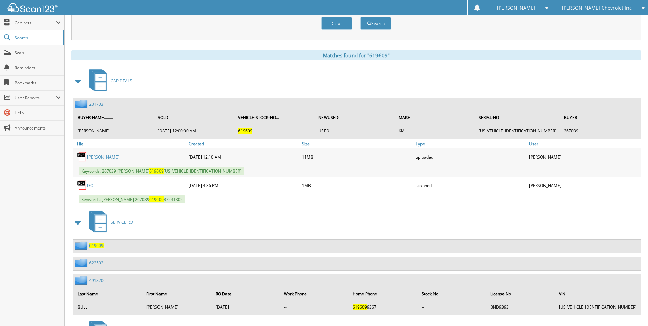 This screenshot has height=326, width=648. What do you see at coordinates (32, 8) in the screenshot?
I see `img: scan123-logo-white.svg` at bounding box center [32, 8].